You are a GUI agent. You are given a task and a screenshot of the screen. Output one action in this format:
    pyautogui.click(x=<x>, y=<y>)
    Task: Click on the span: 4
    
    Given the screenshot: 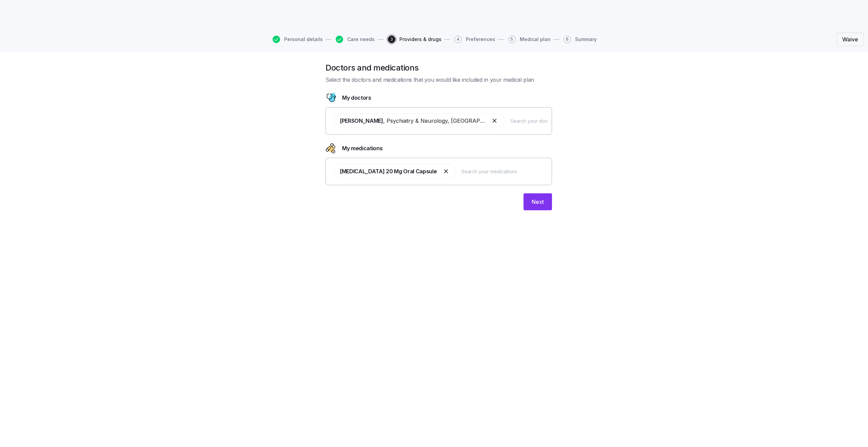 What is the action you would take?
    pyautogui.click(x=458, y=39)
    